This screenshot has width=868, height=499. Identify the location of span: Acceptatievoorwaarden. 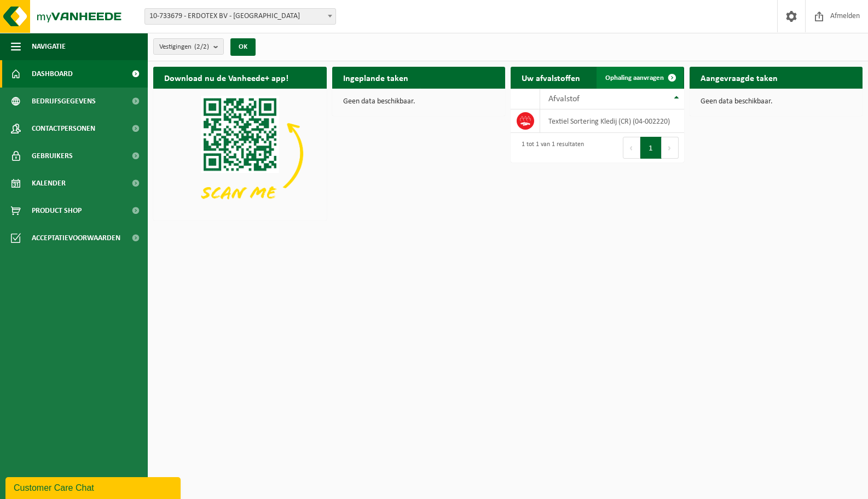
(76, 238).